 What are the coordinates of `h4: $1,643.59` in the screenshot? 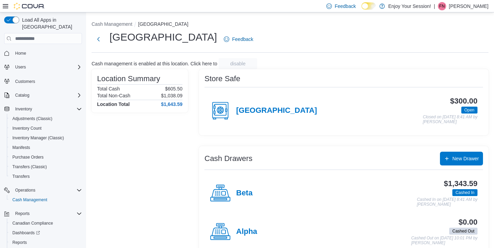 It's located at (172, 104).